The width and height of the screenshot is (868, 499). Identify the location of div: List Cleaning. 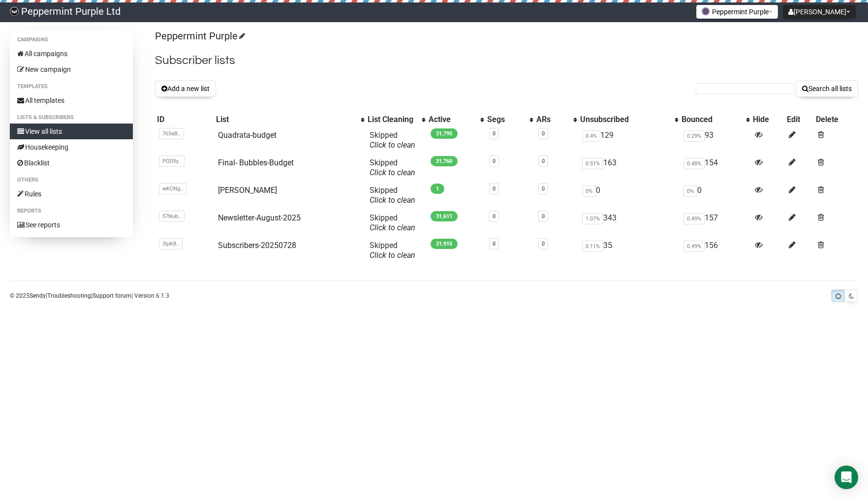
(392, 119).